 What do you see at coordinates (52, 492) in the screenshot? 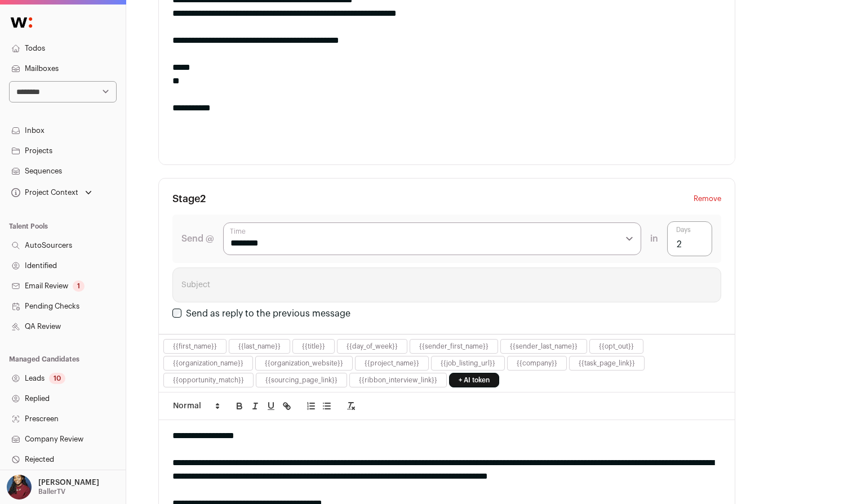
I see `p: BallerTV` at bounding box center [52, 492].